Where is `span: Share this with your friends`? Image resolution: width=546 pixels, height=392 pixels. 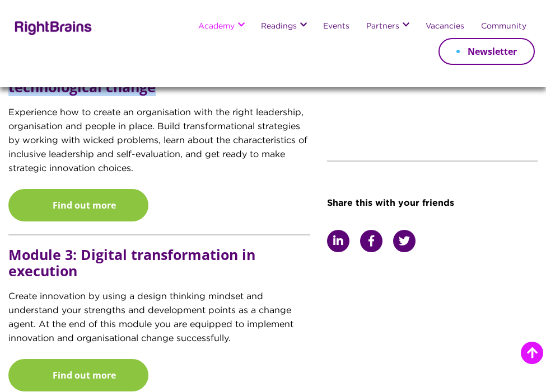
span: Share this with your friends is located at coordinates (390, 203).